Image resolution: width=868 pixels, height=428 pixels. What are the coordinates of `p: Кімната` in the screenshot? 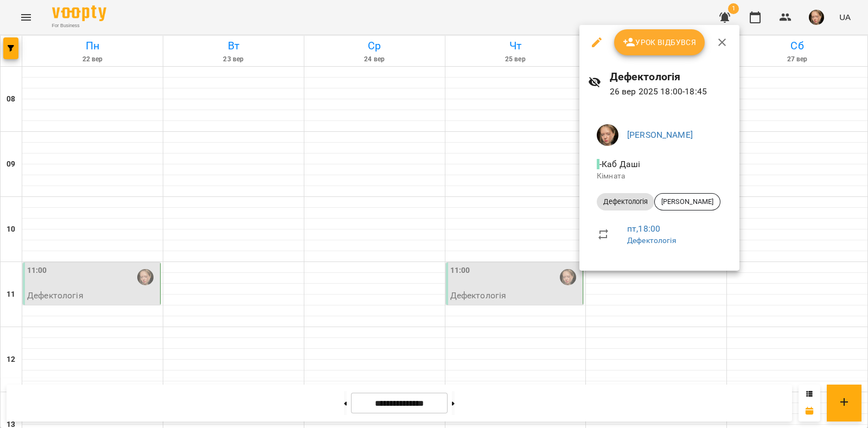 It's located at (659, 176).